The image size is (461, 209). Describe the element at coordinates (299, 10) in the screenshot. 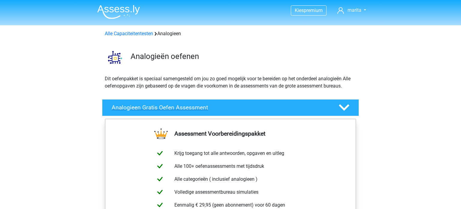

I see `span: Kies` at that location.